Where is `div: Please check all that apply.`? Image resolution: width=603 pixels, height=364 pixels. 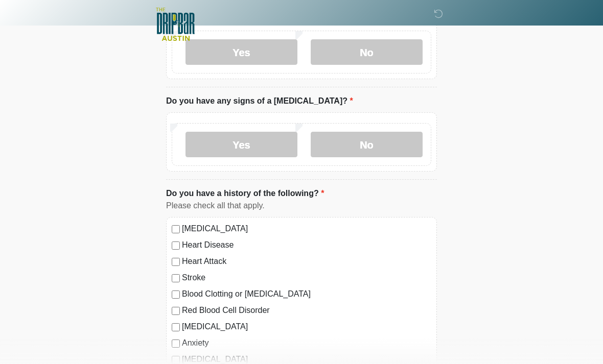
div: Please check all that apply. is located at coordinates (301, 206).